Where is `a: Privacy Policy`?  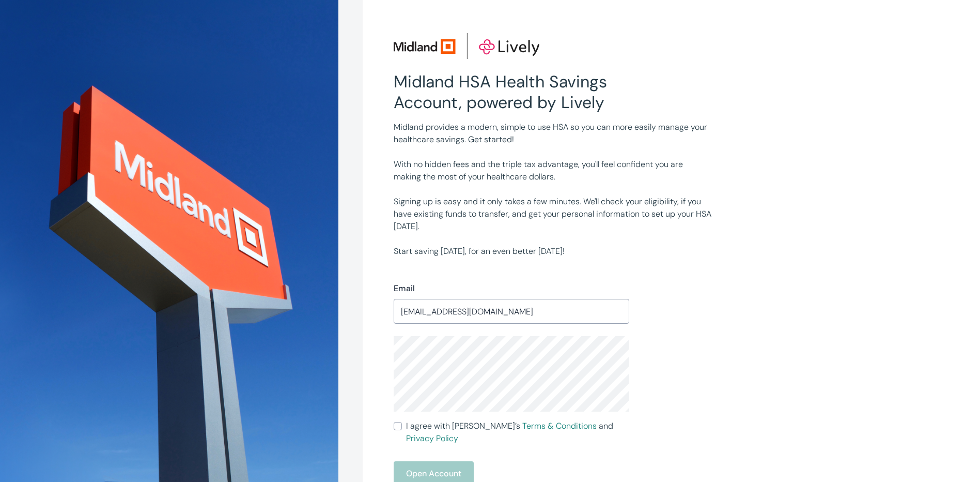
a: Privacy Policy is located at coordinates (432, 438).